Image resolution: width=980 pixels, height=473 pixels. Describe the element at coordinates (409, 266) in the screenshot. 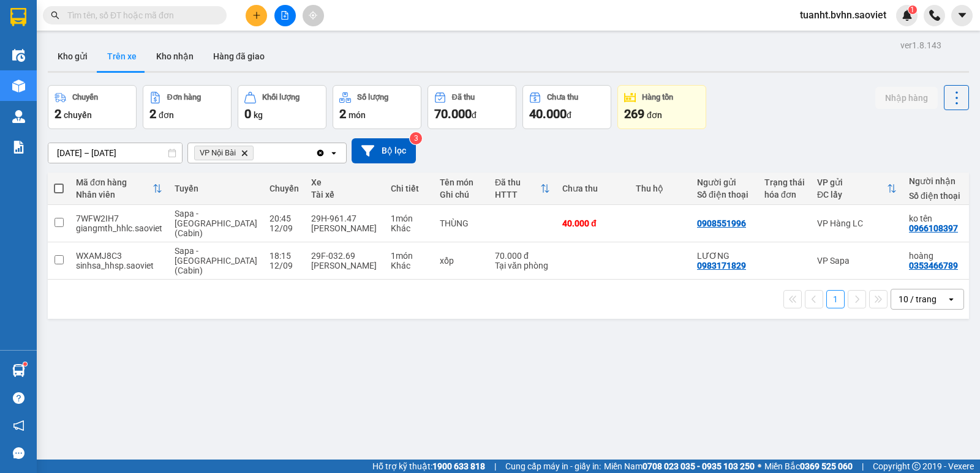

I see `div: Khác` at that location.